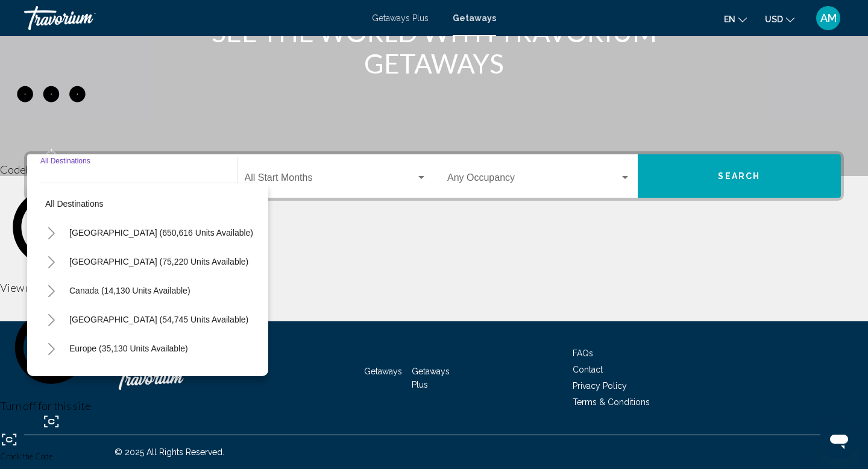 Image resolution: width=868 pixels, height=469 pixels. What do you see at coordinates (51, 320) in the screenshot?
I see `button: Toggle Caribbean & Atlantic Islands (54,745 units available)` at bounding box center [51, 320].